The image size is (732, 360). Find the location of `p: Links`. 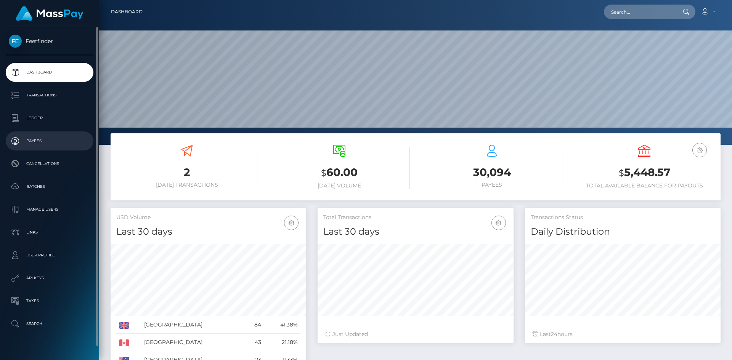

p: Links is located at coordinates (50, 233).